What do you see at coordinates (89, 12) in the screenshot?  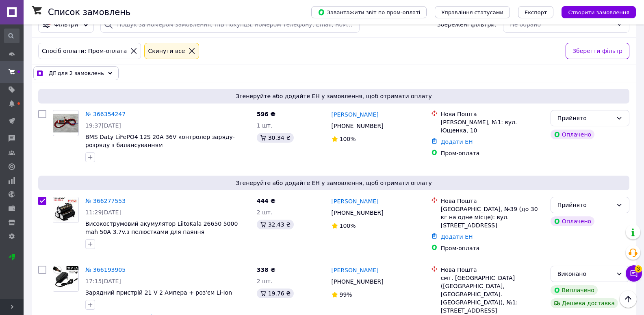 I see `h1: Список замовлень` at bounding box center [89, 12].